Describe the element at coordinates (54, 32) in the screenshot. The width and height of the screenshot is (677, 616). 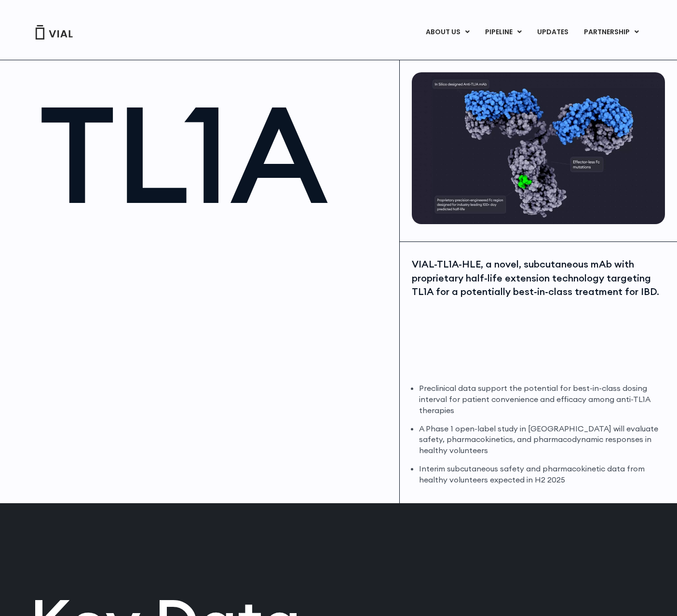
I see `img: Vial Logo` at that location.